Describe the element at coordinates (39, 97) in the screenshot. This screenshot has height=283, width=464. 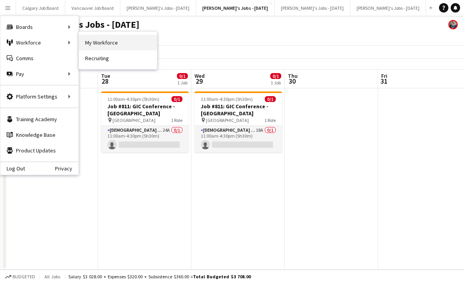
I see `div: Platform Settings` at that location.